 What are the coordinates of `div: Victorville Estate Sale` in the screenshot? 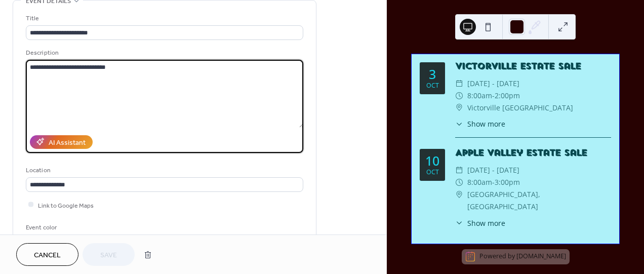 It's located at (533, 66).